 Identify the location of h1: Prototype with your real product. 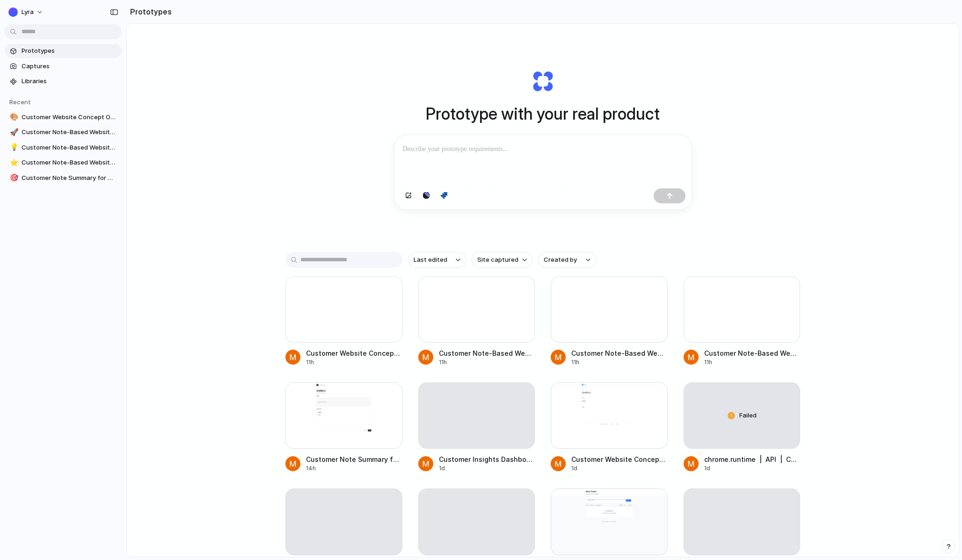
(542, 113).